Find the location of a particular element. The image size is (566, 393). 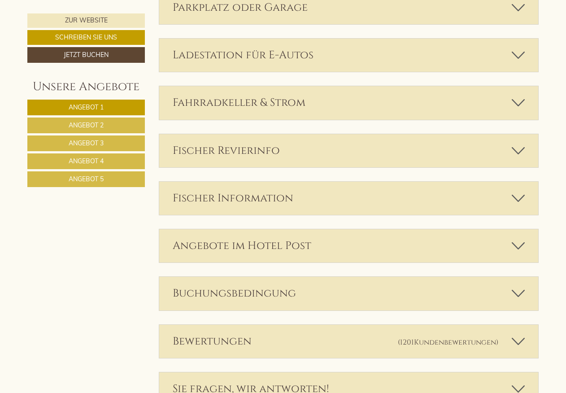

span: Angebot 5 is located at coordinates (86, 179).